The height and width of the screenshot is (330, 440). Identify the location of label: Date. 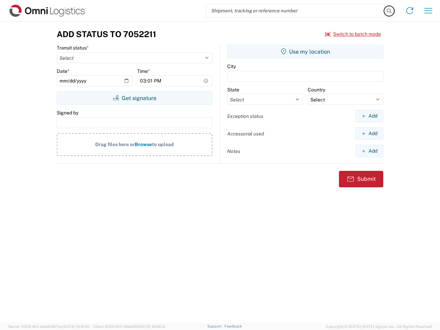
(63, 71).